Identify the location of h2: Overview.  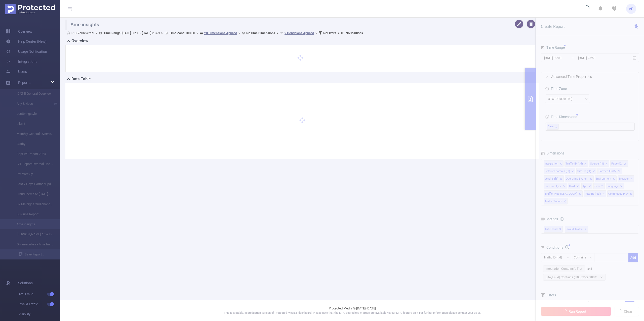
(80, 41).